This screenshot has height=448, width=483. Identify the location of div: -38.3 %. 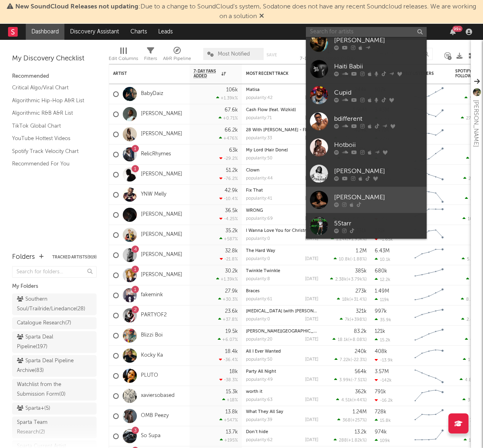
(228, 380).